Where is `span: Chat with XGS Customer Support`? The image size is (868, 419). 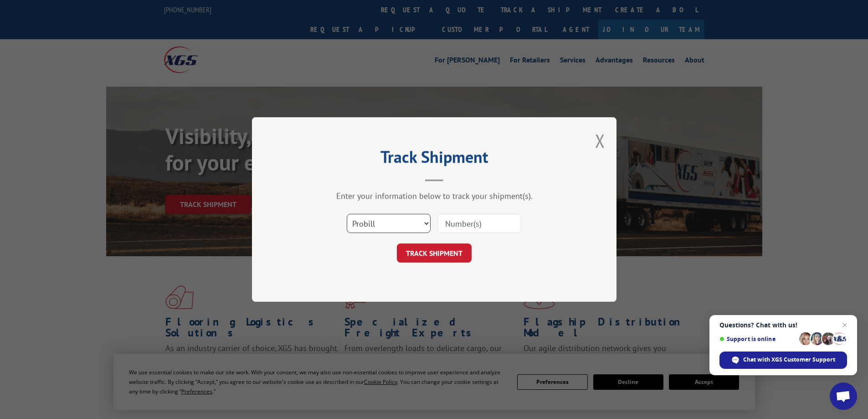
span: Chat with XGS Customer Support is located at coordinates (789, 360).